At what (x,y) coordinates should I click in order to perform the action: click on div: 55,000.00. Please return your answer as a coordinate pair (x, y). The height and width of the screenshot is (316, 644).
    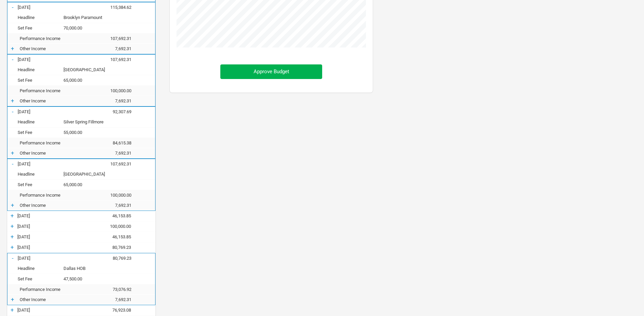
    Looking at the image, I should click on (80, 132).